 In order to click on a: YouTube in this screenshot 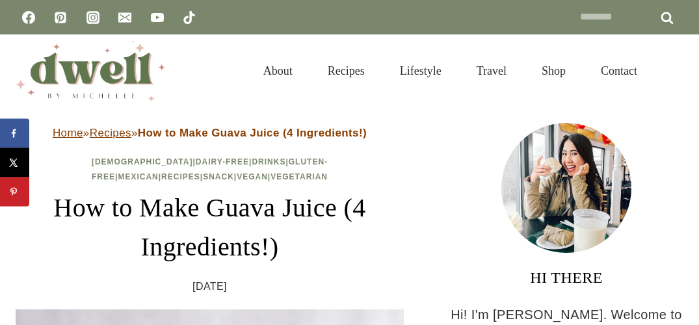, I will do `click(157, 18)`.